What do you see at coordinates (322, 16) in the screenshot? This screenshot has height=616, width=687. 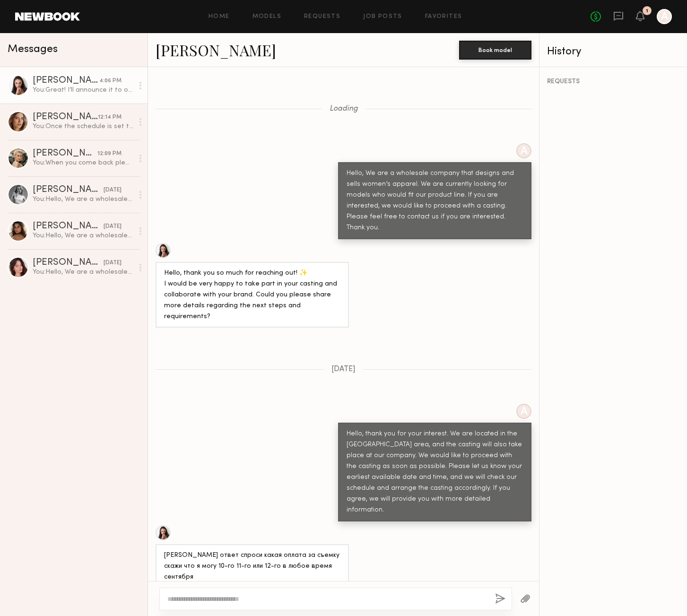 I see `a: Requests` at bounding box center [322, 16].